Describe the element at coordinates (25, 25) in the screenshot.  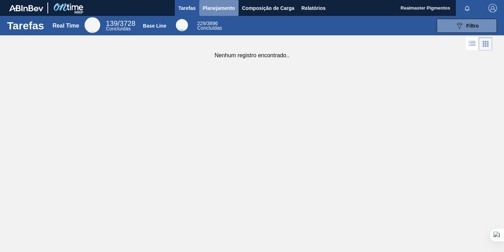
I see `h1: Tarefas` at that location.